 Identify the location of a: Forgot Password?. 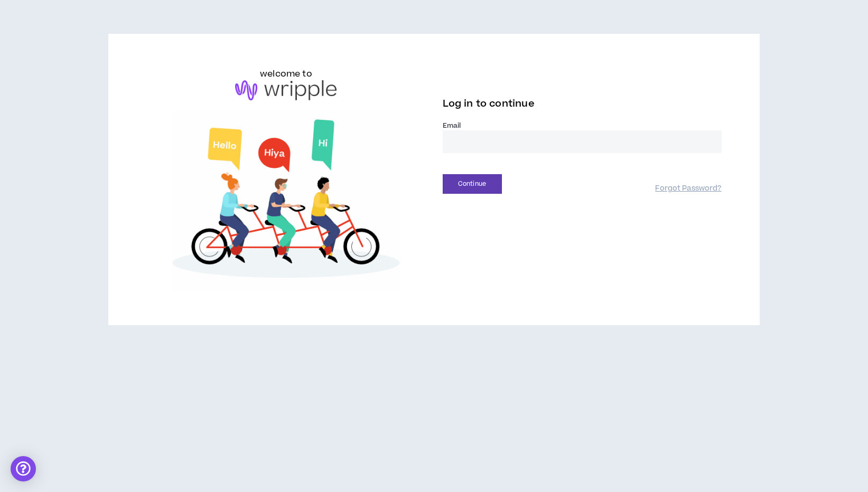
(687, 188).